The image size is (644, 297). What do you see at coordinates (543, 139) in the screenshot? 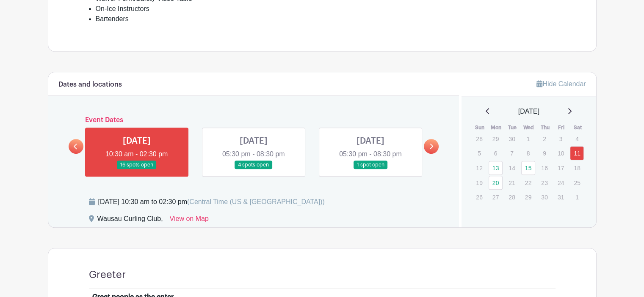
I see `p: 2` at bounding box center [543, 139].